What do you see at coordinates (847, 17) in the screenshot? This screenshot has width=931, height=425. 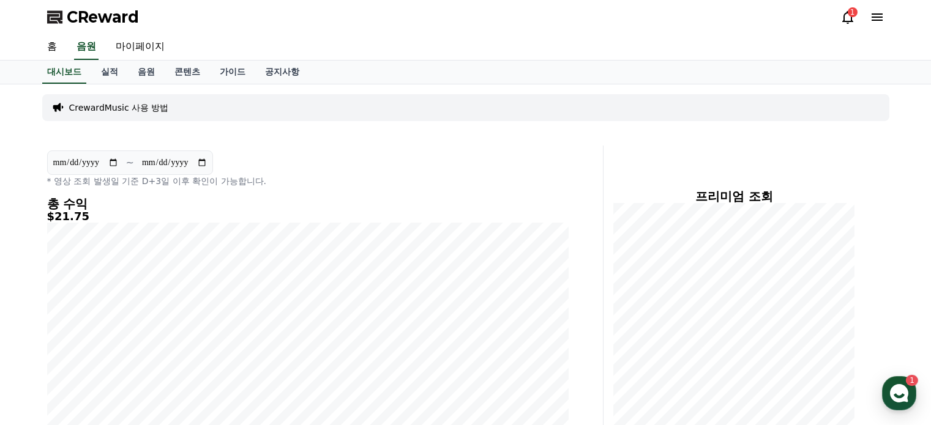 I see `a: 1` at bounding box center [847, 17].